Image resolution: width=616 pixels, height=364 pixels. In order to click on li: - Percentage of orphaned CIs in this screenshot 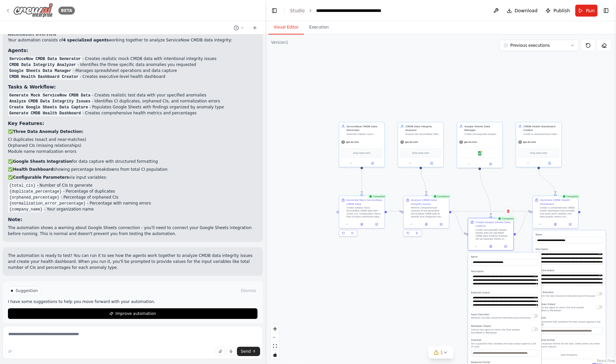, I will do `click(133, 197)`.